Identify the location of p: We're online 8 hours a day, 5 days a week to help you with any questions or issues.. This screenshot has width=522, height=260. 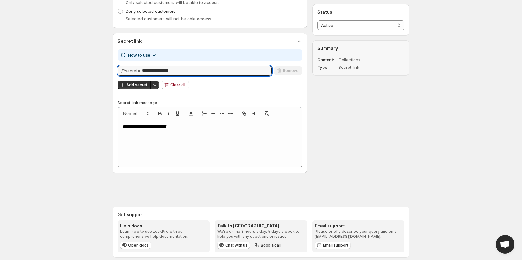
(260, 234).